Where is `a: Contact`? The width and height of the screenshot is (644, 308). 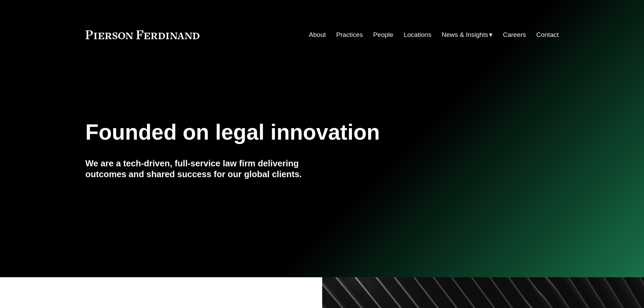
a: Contact is located at coordinates (547, 35).